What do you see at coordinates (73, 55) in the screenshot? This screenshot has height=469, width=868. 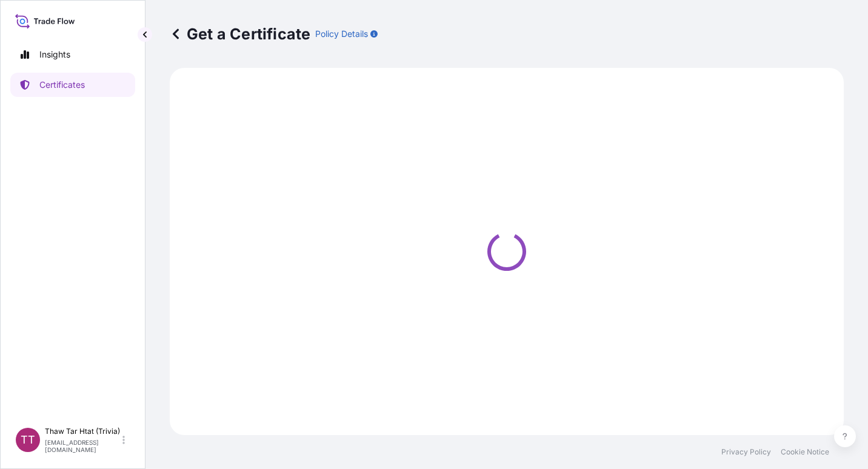 I see `a: Insights` at bounding box center [73, 55].